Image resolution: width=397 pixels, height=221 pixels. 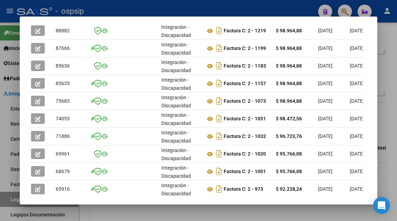 What do you see at coordinates (63, 189) in the screenshot?
I see `span: 65916` at bounding box center [63, 189].